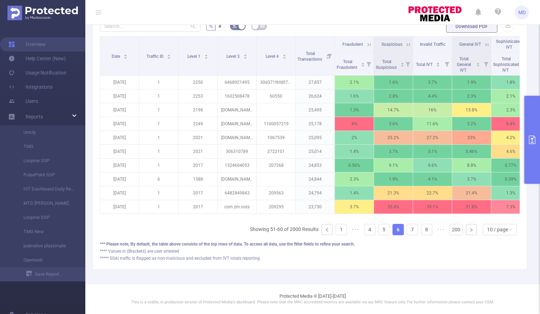 The width and height of the screenshot is (540, 314). Describe the element at coordinates (432, 166) in the screenshot. I see `p: 9.6%` at that location.